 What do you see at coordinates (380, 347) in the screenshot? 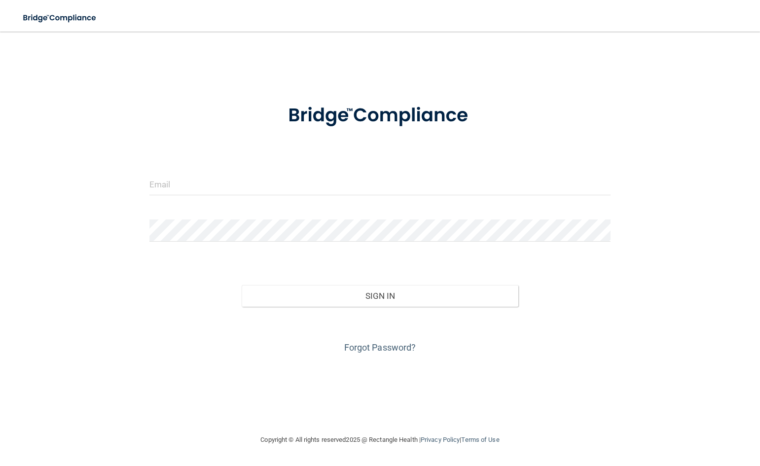
I see `a: Forgot Password?` at bounding box center [380, 347].